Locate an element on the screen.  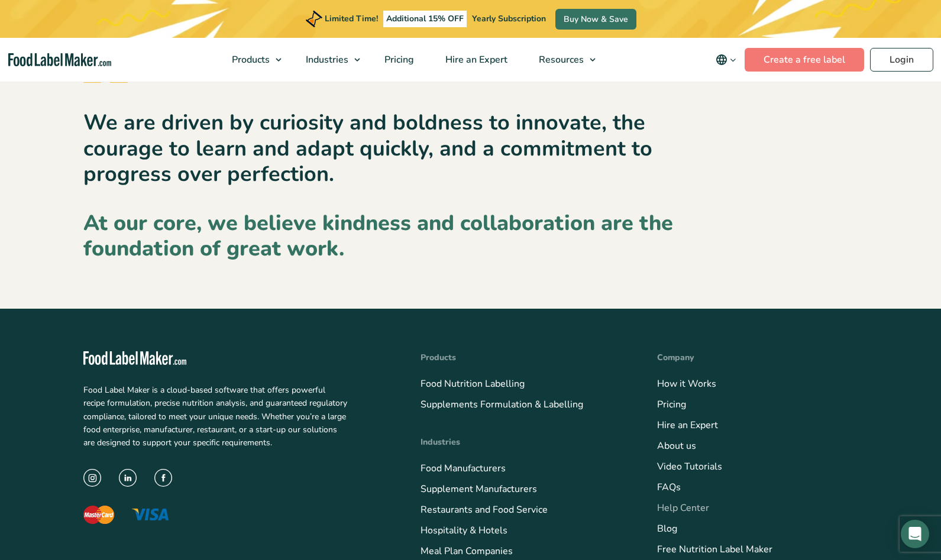
a: Supplements Formulation & Labelling is located at coordinates (502, 405).